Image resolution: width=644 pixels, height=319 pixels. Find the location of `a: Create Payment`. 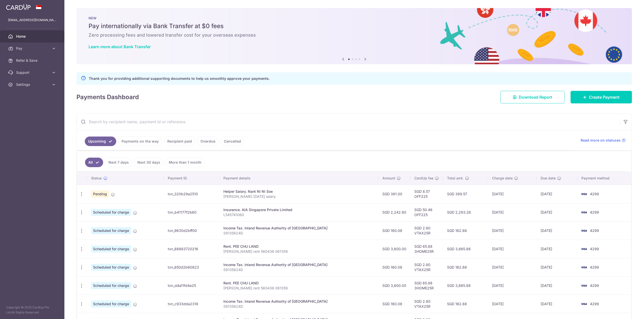

a: Create Payment is located at coordinates (601, 97).